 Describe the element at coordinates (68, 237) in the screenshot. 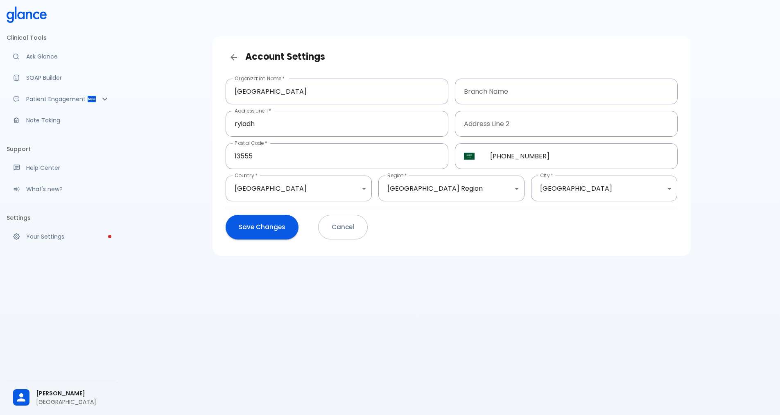

I see `p: Your Settings` at that location.